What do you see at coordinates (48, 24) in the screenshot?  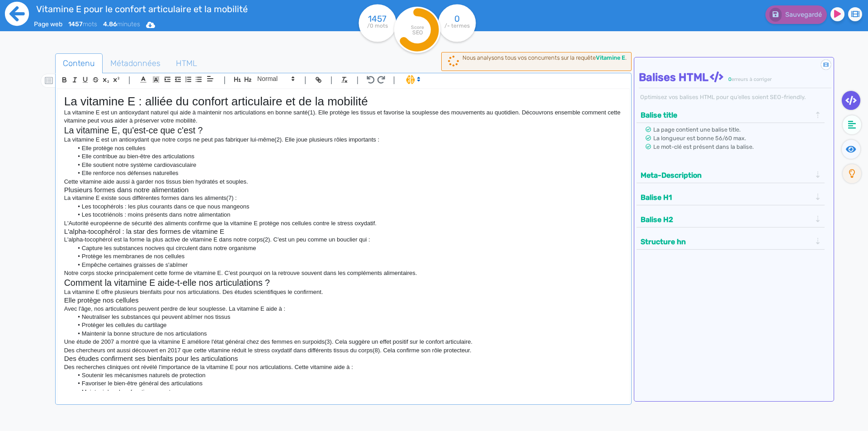 I see `span: Page web` at bounding box center [48, 24].